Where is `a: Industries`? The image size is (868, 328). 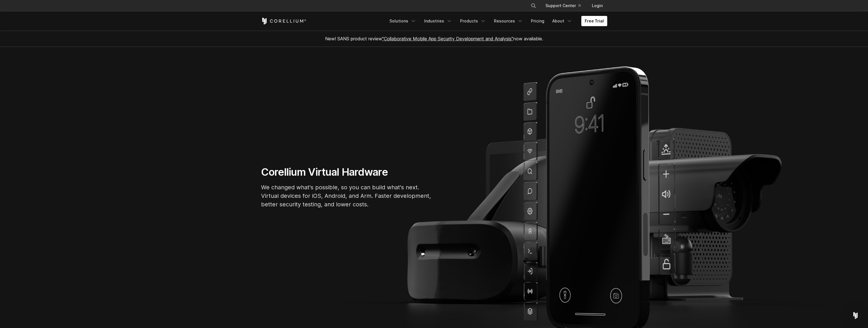
a: Industries is located at coordinates (438, 21).